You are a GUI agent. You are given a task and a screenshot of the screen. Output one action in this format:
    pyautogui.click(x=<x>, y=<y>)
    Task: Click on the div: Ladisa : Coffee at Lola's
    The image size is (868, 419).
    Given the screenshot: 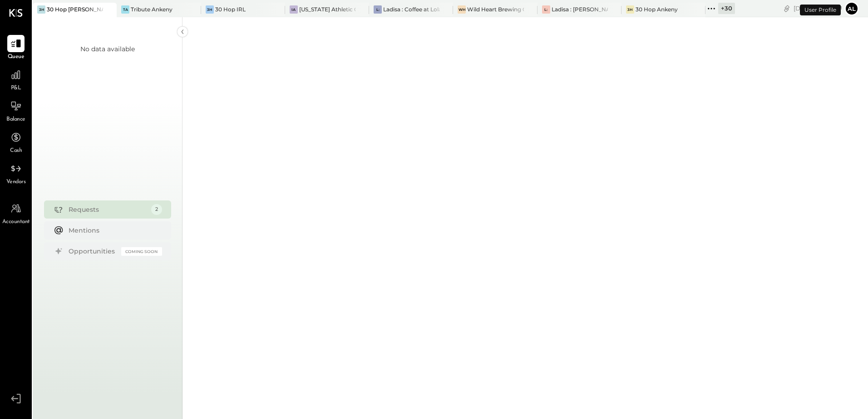 What is the action you would take?
    pyautogui.click(x=411, y=9)
    